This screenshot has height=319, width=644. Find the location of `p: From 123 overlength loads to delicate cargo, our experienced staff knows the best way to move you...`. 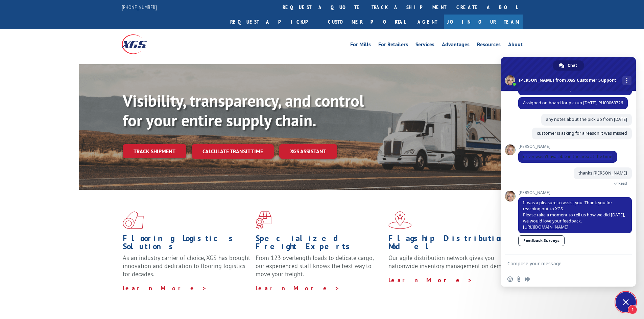

p: From 123 overlength loads to delicate cargo, our experienced staff knows the best way to move you... is located at coordinates (319, 269).